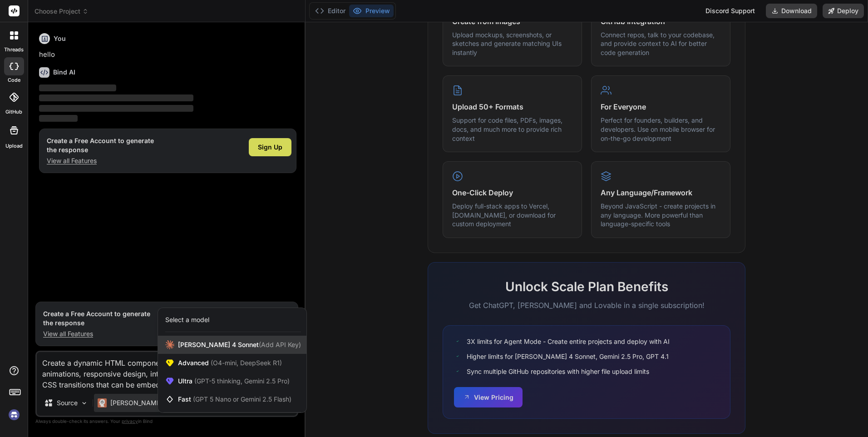 The image size is (868, 437). Describe the element at coordinates (187, 320) in the screenshot. I see `div: Select a model` at that location.